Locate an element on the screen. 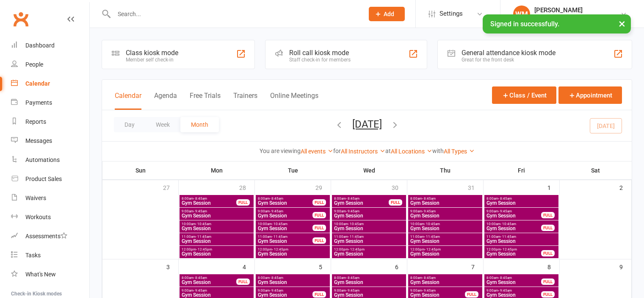  a: People is located at coordinates (50, 64).